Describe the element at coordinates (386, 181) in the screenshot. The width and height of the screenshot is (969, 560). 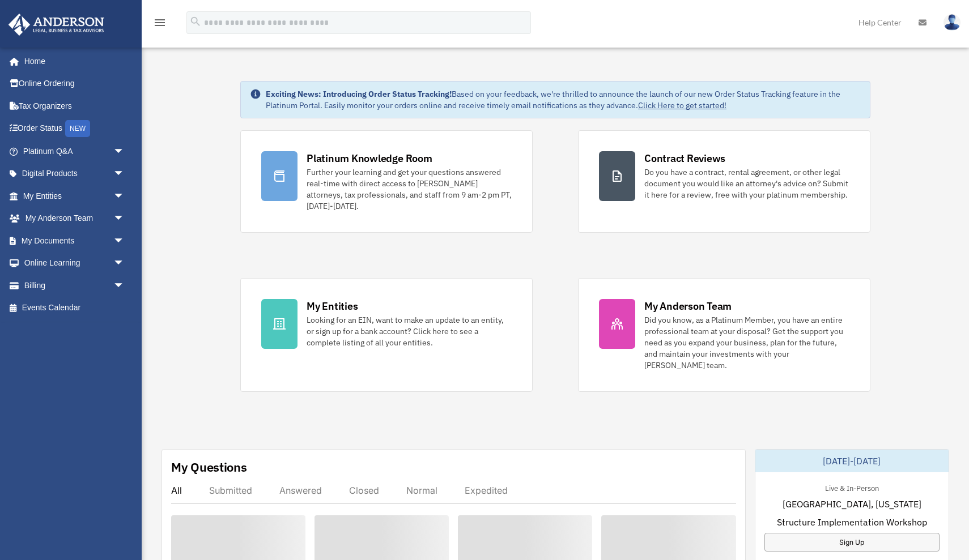
I see `a: Platinum Knowledge Room Further your learning and get your questions answered real-time with dire...` at that location.